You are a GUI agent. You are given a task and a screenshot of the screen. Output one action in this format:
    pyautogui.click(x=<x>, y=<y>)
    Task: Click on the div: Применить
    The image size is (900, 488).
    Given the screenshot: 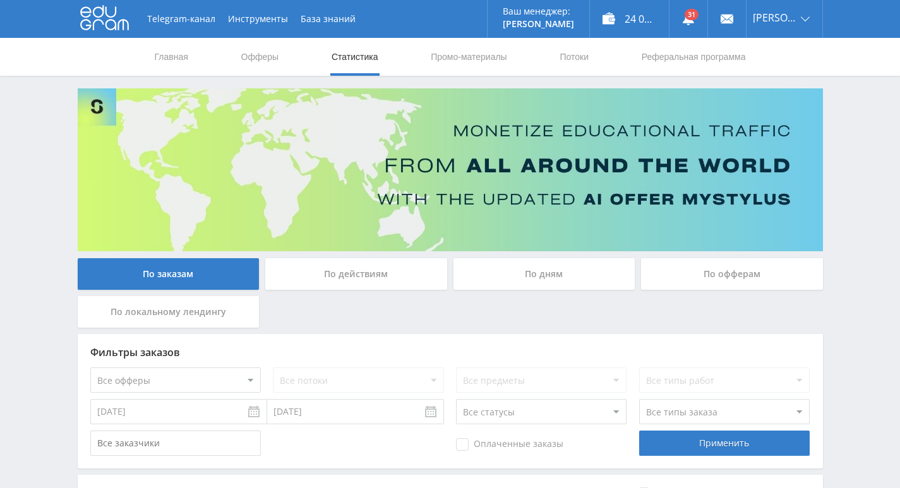 What is the action you would take?
    pyautogui.click(x=724, y=443)
    